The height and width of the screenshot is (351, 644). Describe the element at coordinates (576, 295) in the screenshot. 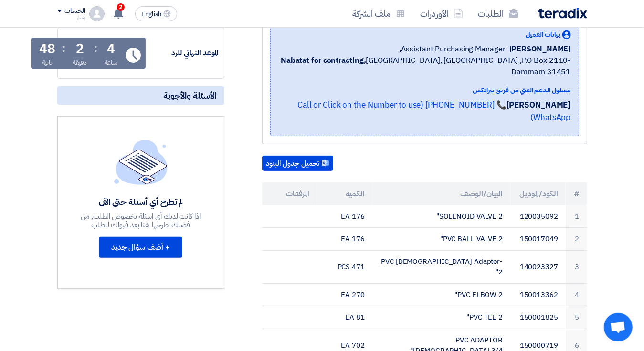

I see `td: 4` at that location.